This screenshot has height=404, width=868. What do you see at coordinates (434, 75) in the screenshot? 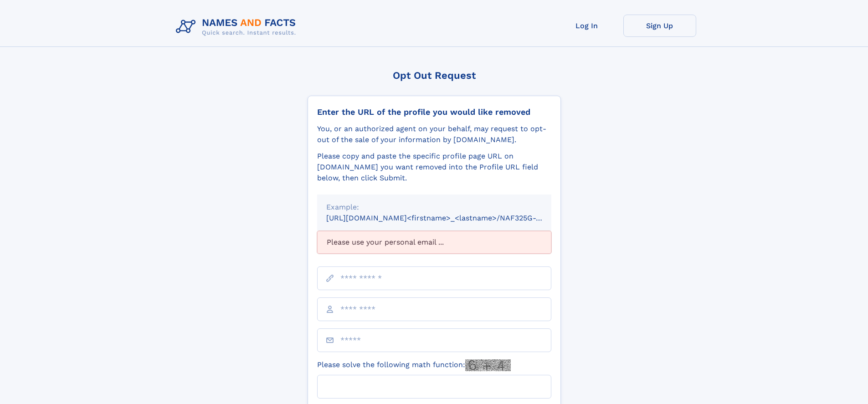
I see `div: Opt Out Request` at bounding box center [434, 75].